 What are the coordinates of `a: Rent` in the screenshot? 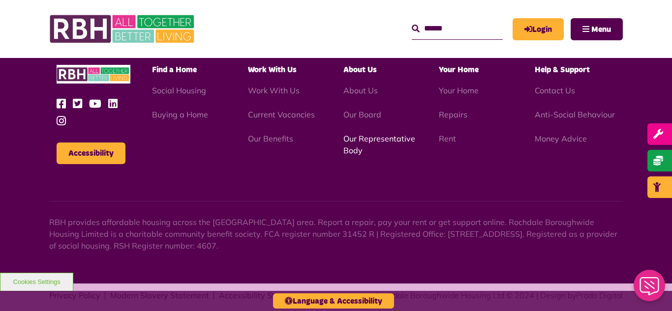 It's located at (447, 139).